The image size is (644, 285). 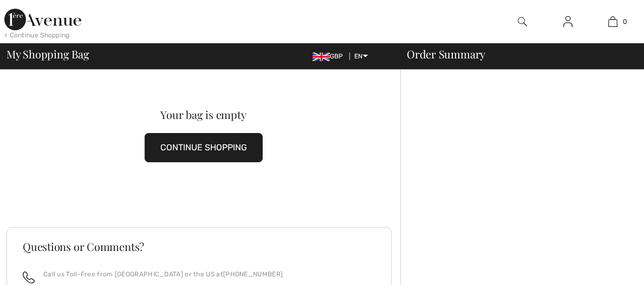 What do you see at coordinates (330, 56) in the screenshot?
I see `span: GBP` at bounding box center [330, 56].